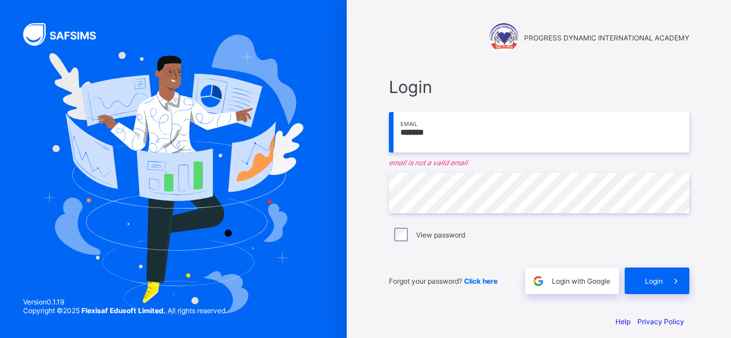  What do you see at coordinates (481, 281) in the screenshot?
I see `span: Click here` at bounding box center [481, 281].